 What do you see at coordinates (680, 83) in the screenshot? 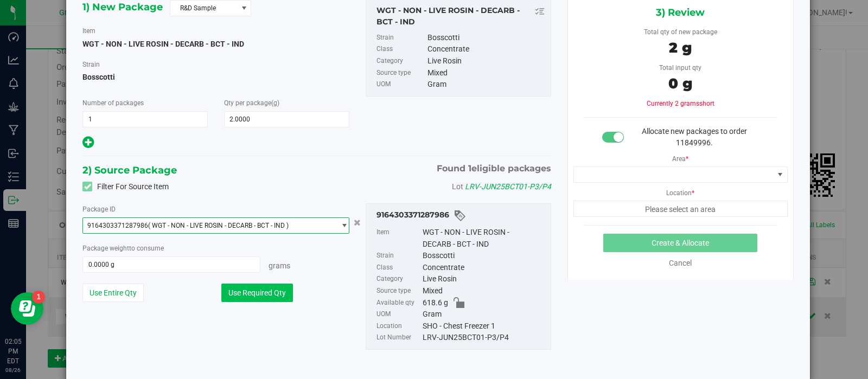
I see `span: 0 g` at bounding box center [680, 83].